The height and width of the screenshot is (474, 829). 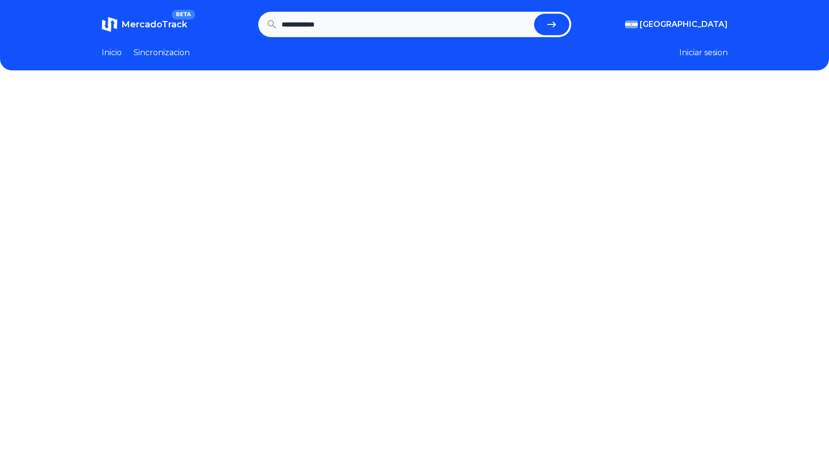 What do you see at coordinates (110, 24) in the screenshot?
I see `img: MercadoTrack` at bounding box center [110, 24].